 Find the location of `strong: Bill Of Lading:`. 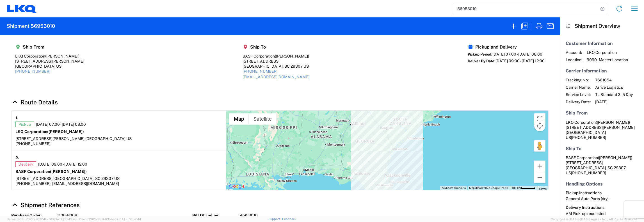

strong: Bill Of Lading: is located at coordinates (213, 216).